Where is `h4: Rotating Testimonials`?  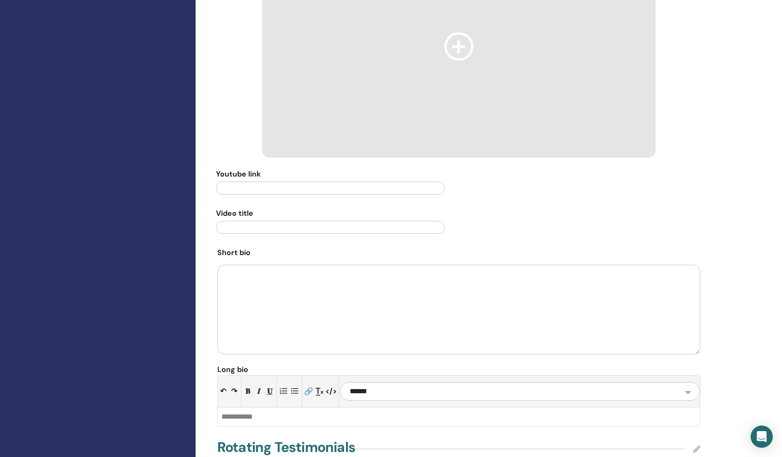
h4: Rotating Testimonials is located at coordinates (286, 447).